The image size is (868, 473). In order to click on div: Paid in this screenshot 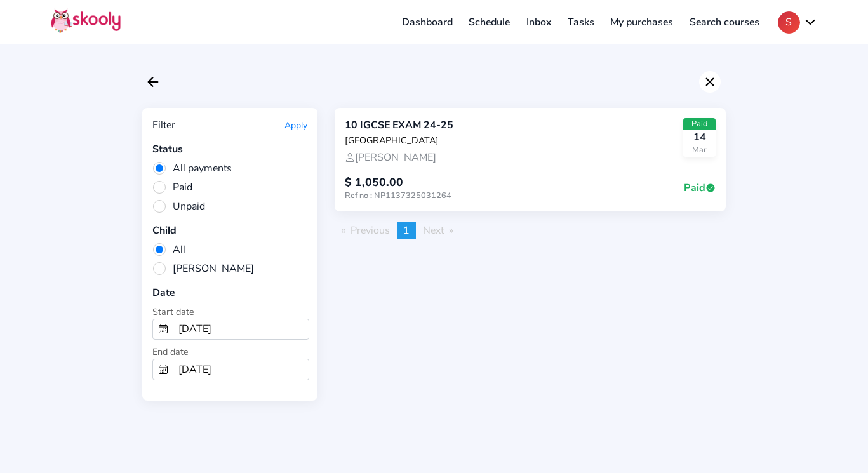, I will do `click(699, 124)`.